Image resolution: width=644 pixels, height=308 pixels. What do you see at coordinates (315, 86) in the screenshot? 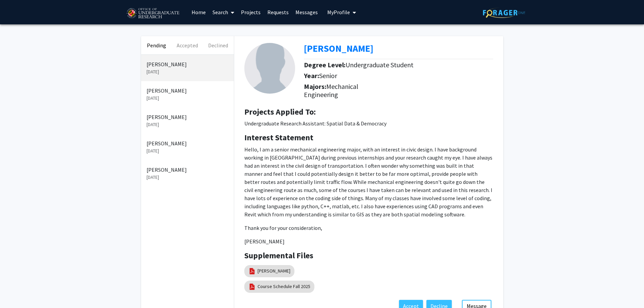
I see `b: Majors:` at bounding box center [315, 86].